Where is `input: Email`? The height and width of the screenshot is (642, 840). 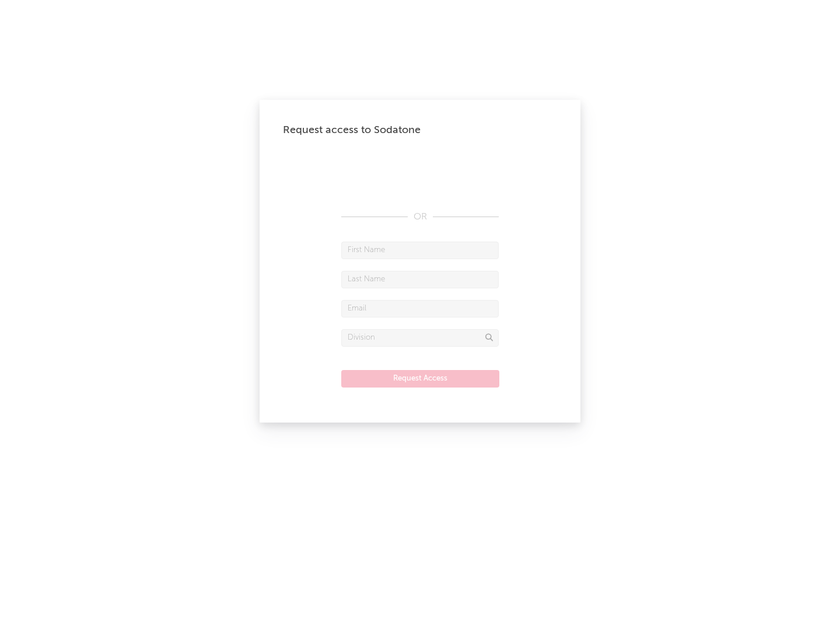
input: Email is located at coordinates (420, 309).